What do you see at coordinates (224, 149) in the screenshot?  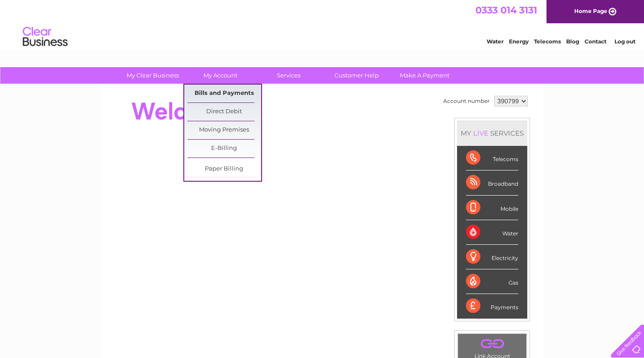 I see `a: E-Billing` at bounding box center [224, 149].